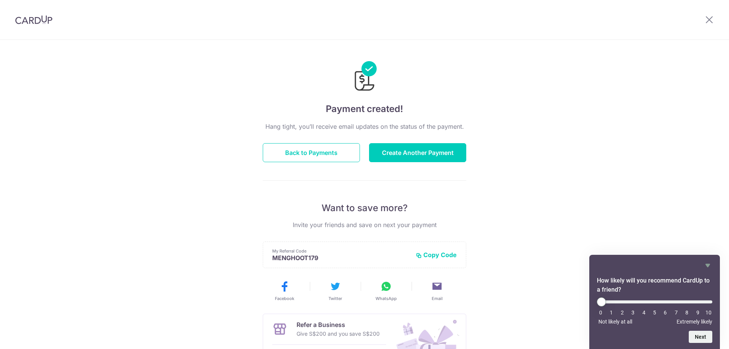  I want to click on span: Email, so click(437, 298).